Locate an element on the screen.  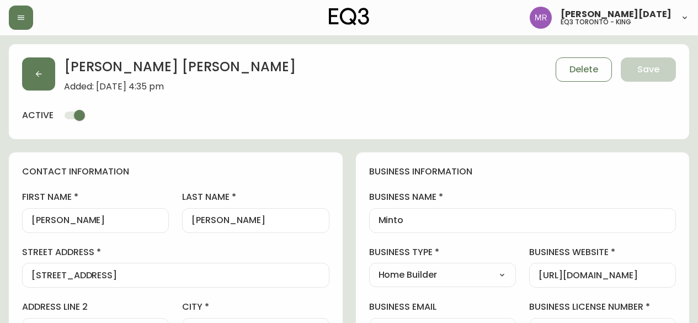
label: business type is located at coordinates (442, 252).